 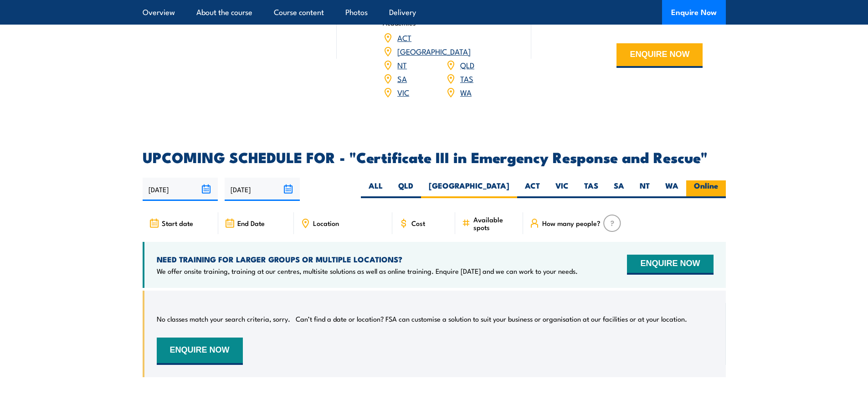 What do you see at coordinates (177, 223) in the screenshot?
I see `span: Start date` at bounding box center [177, 223].